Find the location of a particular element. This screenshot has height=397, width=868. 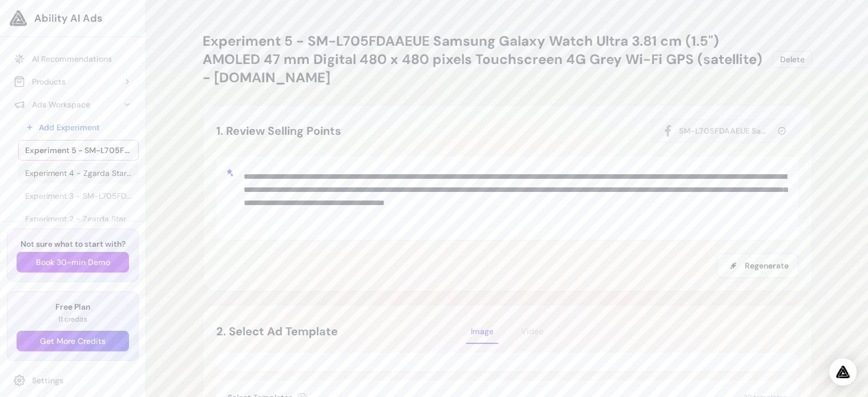

a: Experiment 3 - SM-L705FDAAEUE Samsung Galaxy Watch Ultra 3.81 cm (1.5") AMOLED 47 mm Digital 480 ... is located at coordinates (78, 196).